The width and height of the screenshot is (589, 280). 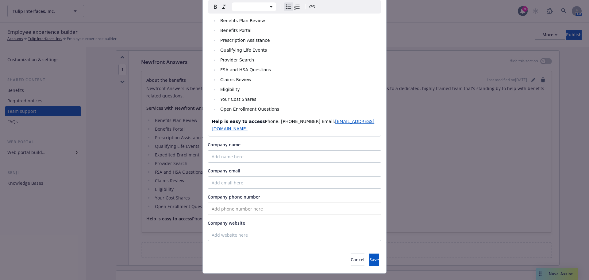 I want to click on strong: Help is easy to access, so click(x=239, y=121).